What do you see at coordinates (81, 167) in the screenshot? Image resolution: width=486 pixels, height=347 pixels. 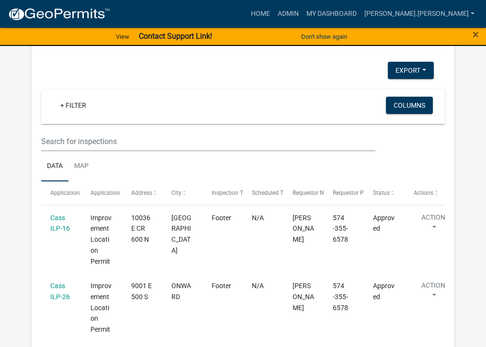 I see `a: Map` at bounding box center [81, 167].